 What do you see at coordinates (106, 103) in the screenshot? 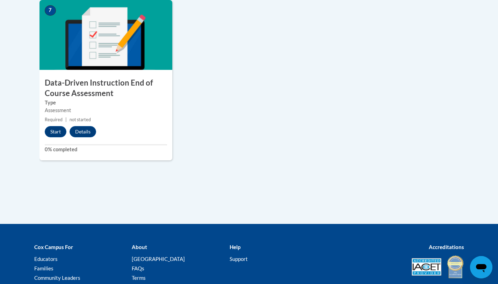
I see `label: Type` at bounding box center [106, 103].